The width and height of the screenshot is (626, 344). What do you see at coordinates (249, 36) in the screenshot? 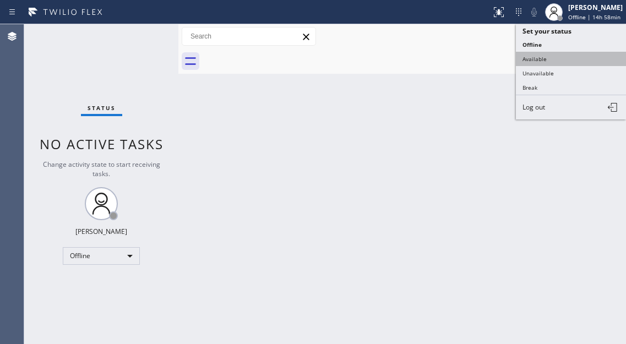
I see `input: Search` at bounding box center [249, 36].